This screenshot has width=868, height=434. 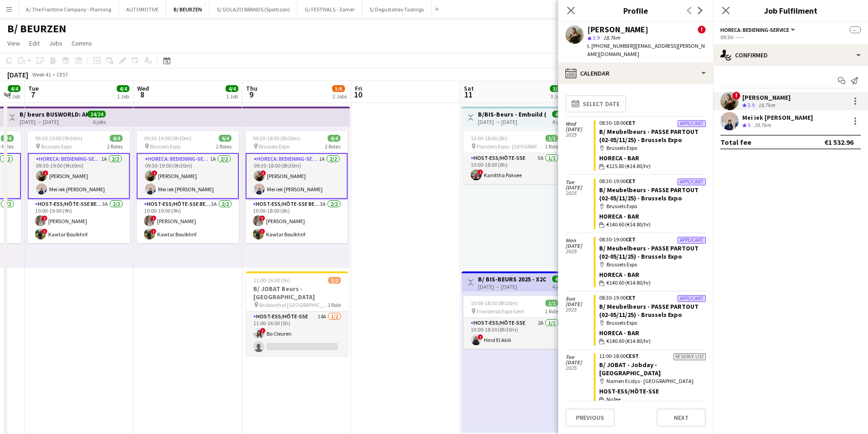 I want to click on div: 09:30-19:00 (9h30m)4/4 Brussels Expo2 RolesHoreca: Bediening-Service1A2/209:30-19:00 (9h30m)![PER..., so click(x=79, y=187).